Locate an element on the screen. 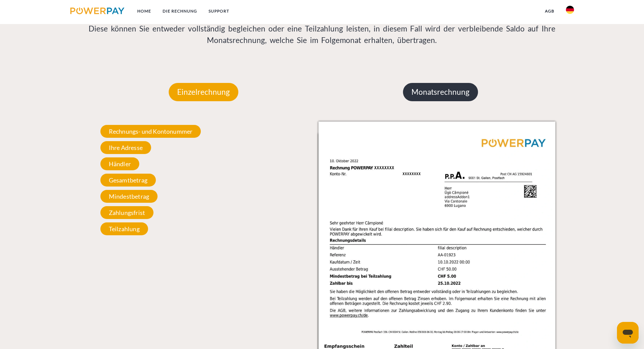  p: Monatsrechnung is located at coordinates (441, 92).